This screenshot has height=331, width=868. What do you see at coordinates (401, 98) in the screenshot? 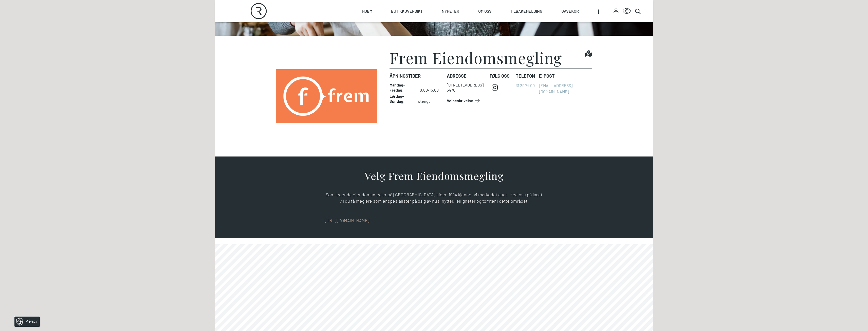
I see `dt: Lørdag - Søndag :` at bounding box center [401, 98].